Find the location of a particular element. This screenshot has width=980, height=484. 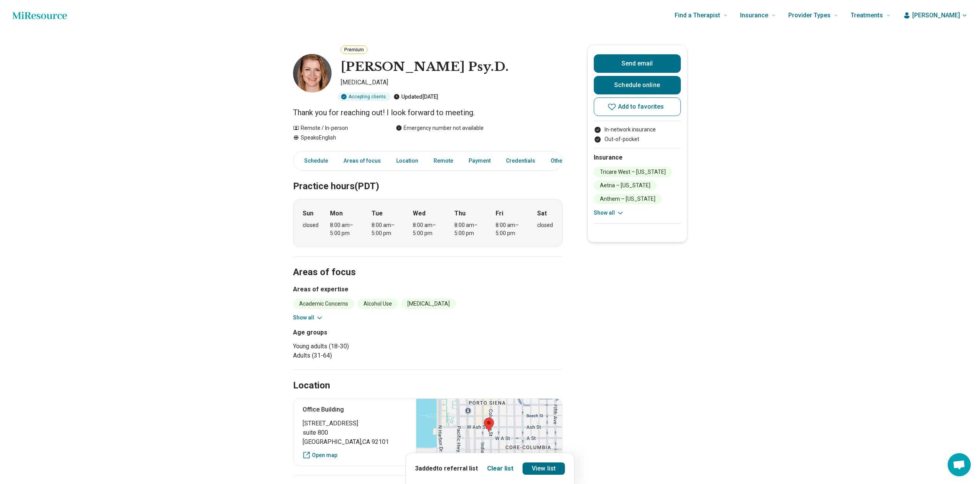

h2: Insurance is located at coordinates (638, 157).